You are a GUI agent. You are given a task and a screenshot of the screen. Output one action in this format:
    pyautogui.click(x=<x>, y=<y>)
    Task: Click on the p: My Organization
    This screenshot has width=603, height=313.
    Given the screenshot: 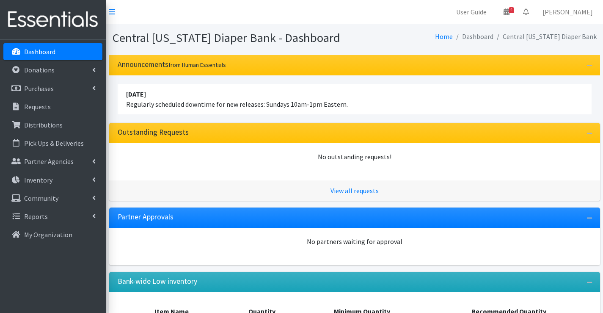 What is the action you would take?
    pyautogui.click(x=48, y=234)
    